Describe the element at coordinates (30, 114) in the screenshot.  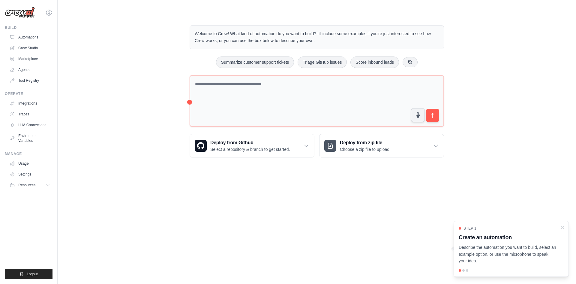
I see `a: Traces` at that location.